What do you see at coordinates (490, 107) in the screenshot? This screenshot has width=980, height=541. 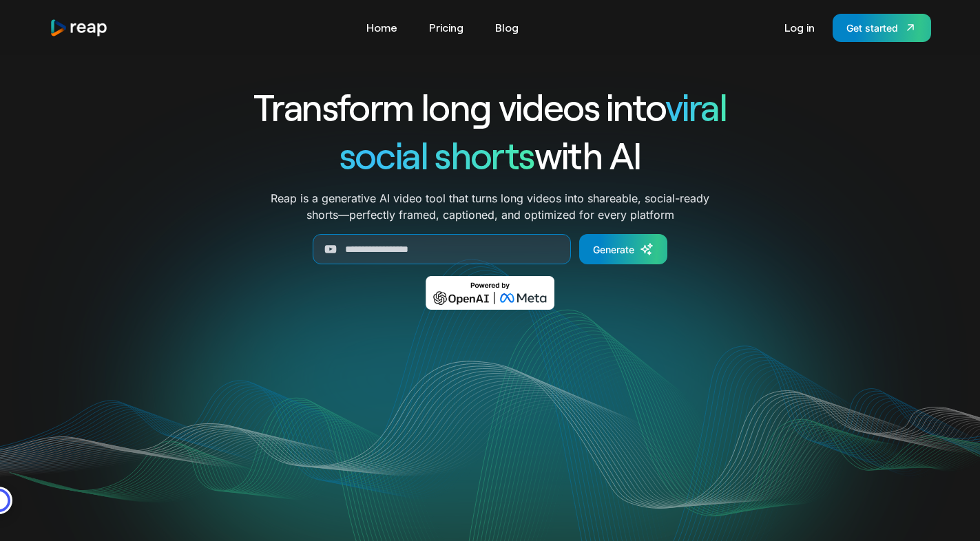 I see `h1: Transform long videos into` at bounding box center [490, 107].